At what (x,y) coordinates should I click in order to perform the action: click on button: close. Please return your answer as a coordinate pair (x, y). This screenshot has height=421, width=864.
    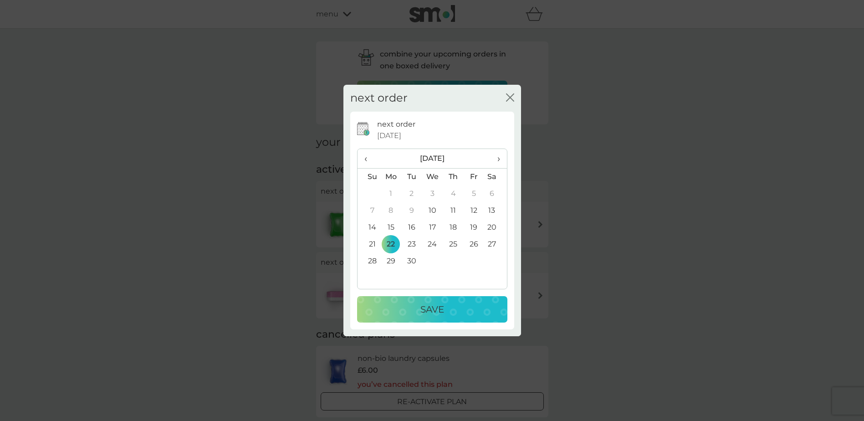
    Looking at the image, I should click on (510, 98).